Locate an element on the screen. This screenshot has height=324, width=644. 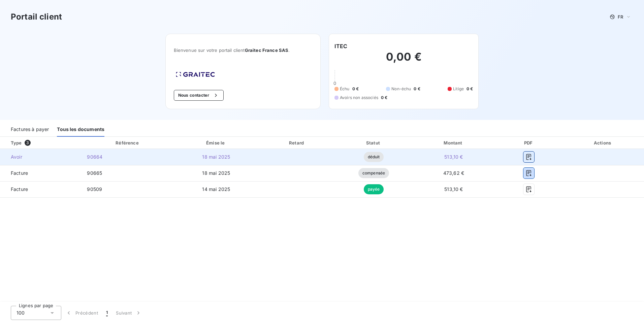
div: Statut is located at coordinates (374, 143).